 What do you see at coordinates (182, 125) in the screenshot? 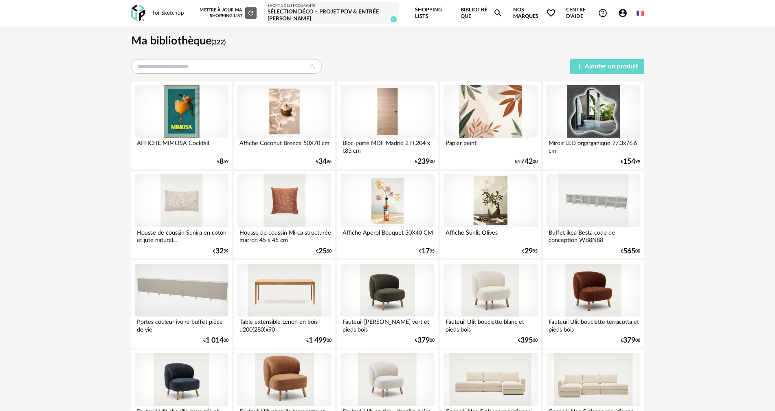
I see `a: AFFICHE MIMOSA Cocktail AFFICHE MIMOSA Cocktail €859` at bounding box center [182, 125].